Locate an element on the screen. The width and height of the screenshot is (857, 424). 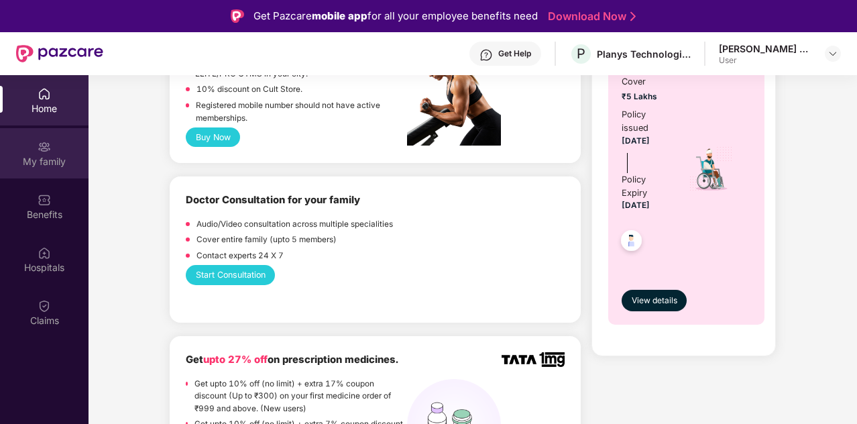
div: Get Pazcare for all your employee benefits need is located at coordinates (396, 16).